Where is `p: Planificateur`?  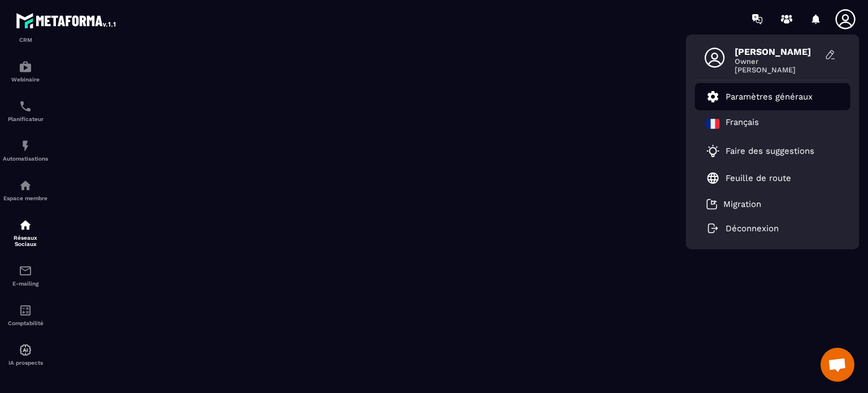
p: Planificateur is located at coordinates (25, 119).